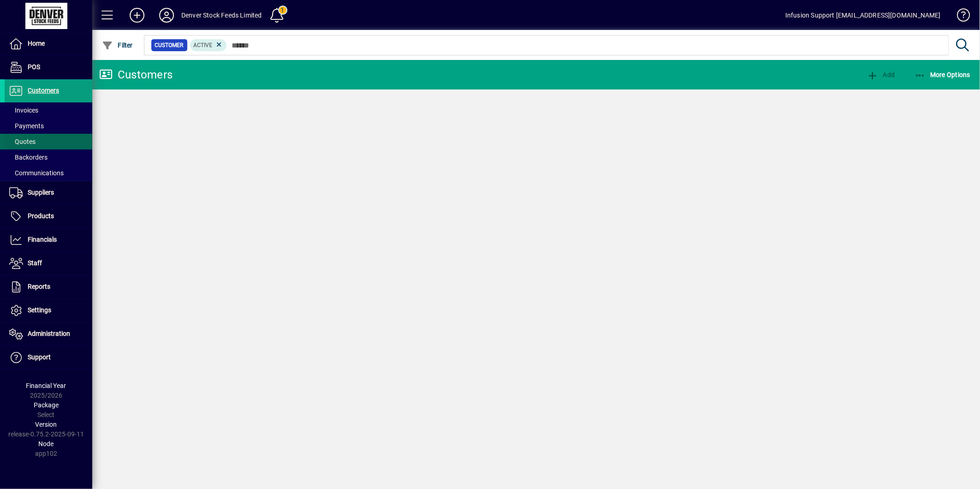 The image size is (980, 489). What do you see at coordinates (48, 126) in the screenshot?
I see `a: Payments` at bounding box center [48, 126].